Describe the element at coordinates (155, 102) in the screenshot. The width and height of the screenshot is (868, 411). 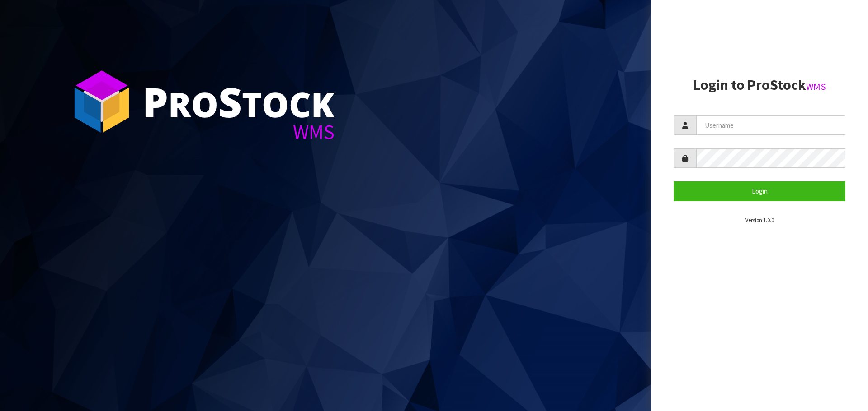
I see `span: P` at that location.